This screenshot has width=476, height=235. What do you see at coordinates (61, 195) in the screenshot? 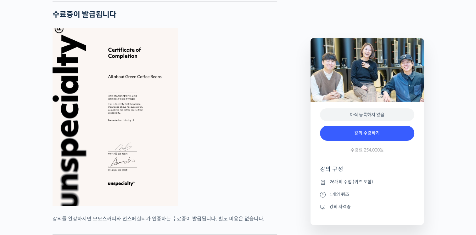
I see `span: 대화` at bounding box center [61, 195].